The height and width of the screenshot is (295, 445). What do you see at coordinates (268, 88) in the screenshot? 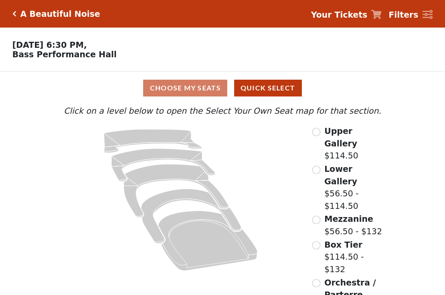
I see `button: Quick Select` at bounding box center [268, 88].